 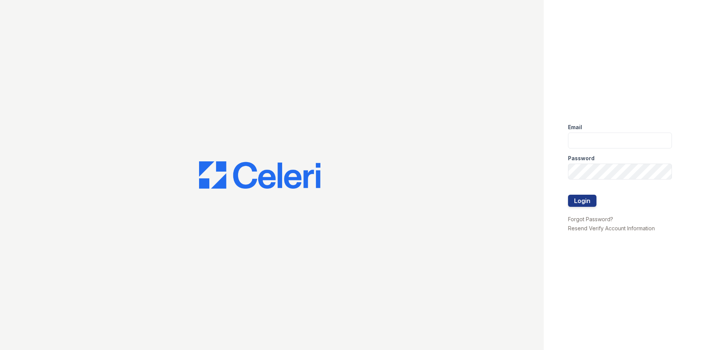 I want to click on img: CE_Logo_Blue-a8612792a0a2168367f1c8372b55b34899dd931a85d93a1a3d3e32e68fde9ad4.png, so click(x=260, y=175).